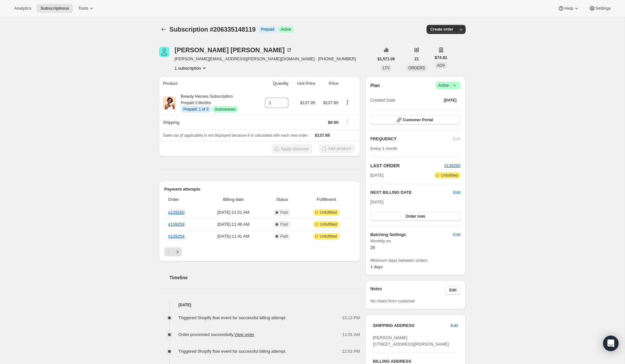 The image size is (625, 364). I want to click on span: ORDERS, so click(416, 68).